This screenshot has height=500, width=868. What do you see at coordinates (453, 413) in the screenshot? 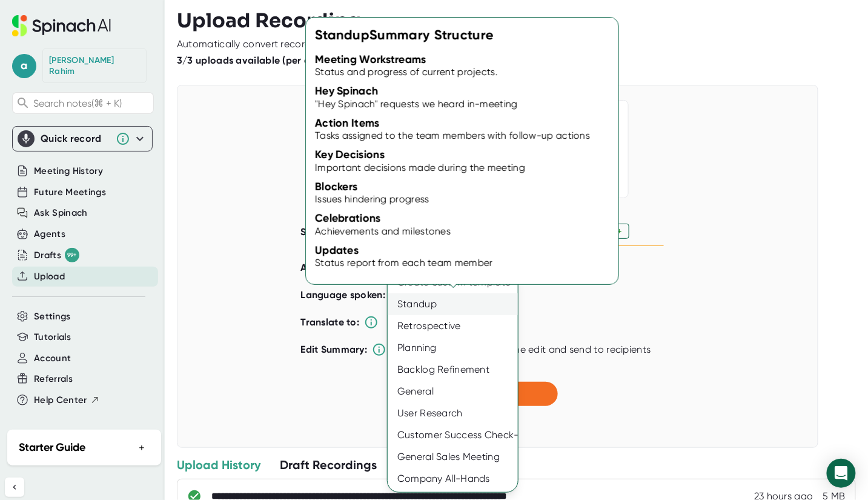
I see `div: User Research` at bounding box center [453, 413].